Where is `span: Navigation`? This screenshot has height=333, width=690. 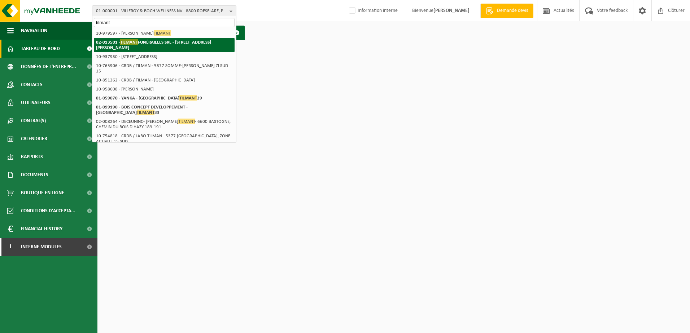 span: Navigation is located at coordinates (34, 31).